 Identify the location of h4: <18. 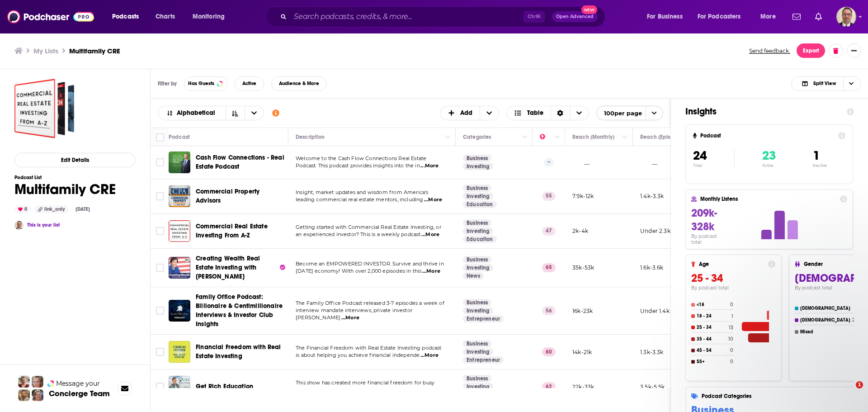
(712, 305).